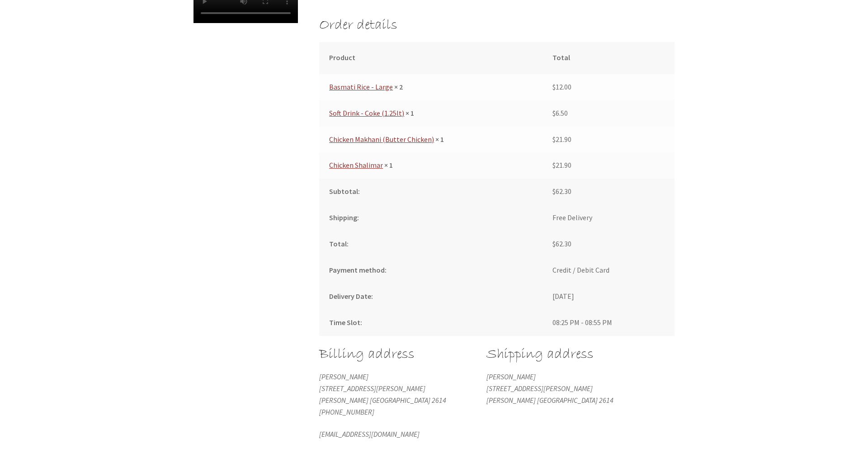 The height and width of the screenshot is (458, 868). I want to click on td: Free Delivery, so click(608, 218).